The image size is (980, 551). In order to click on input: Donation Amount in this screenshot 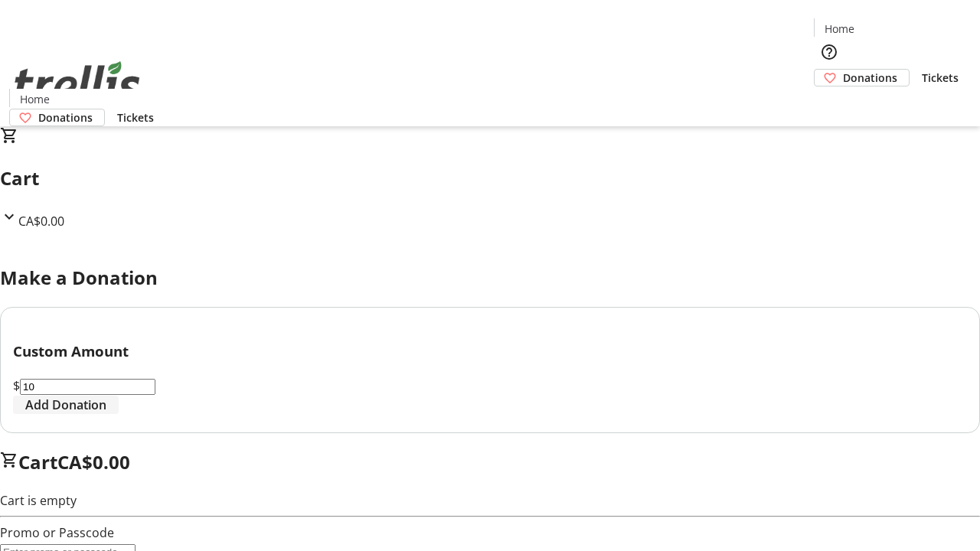, I will do `click(87, 386)`.